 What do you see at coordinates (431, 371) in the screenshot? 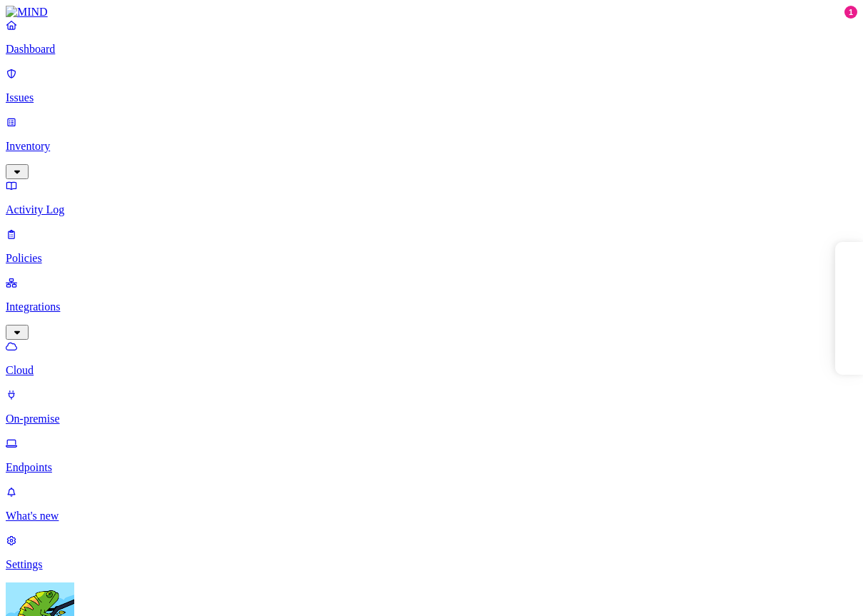
I see `p: Cloud` at bounding box center [431, 371].